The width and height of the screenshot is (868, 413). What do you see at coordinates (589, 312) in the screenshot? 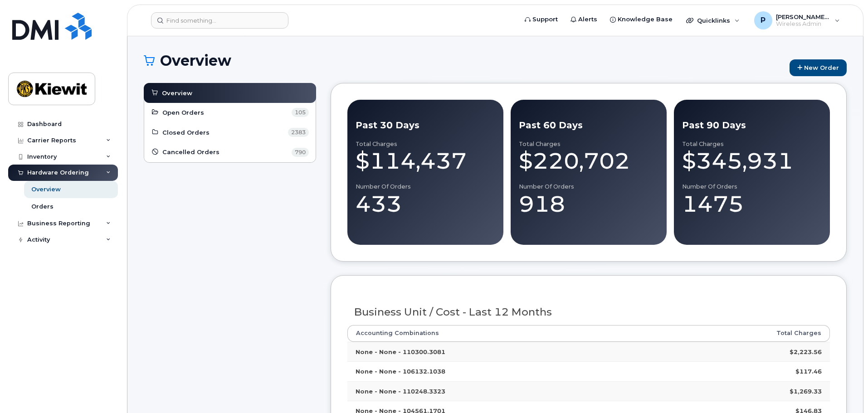
I see `h3: Business Unit / Cost - Last 12 Months` at bounding box center [589, 312].